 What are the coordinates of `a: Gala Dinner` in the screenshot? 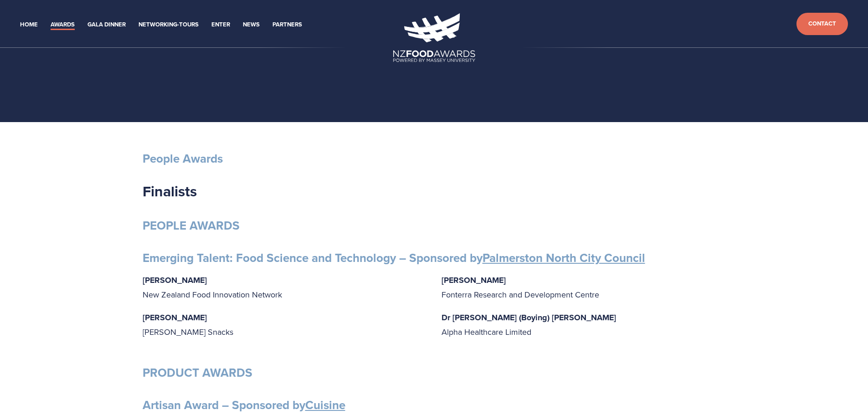 It's located at (106, 25).